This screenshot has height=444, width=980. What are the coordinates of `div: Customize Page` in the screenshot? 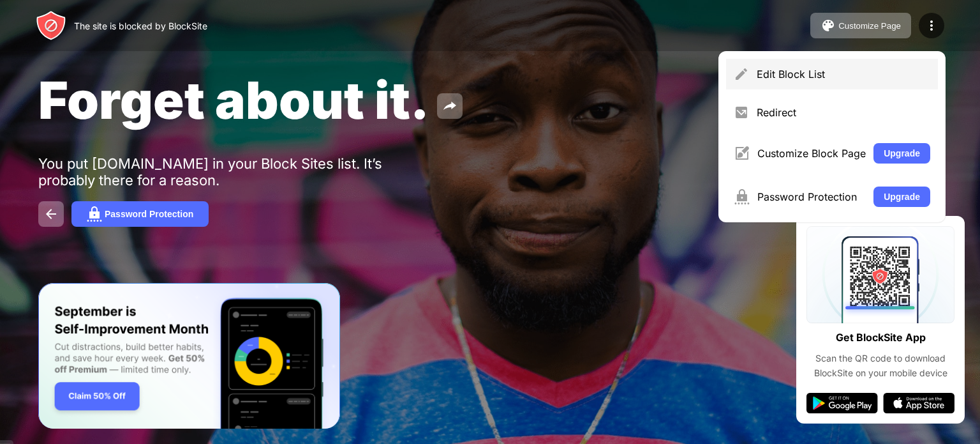 It's located at (870, 25).